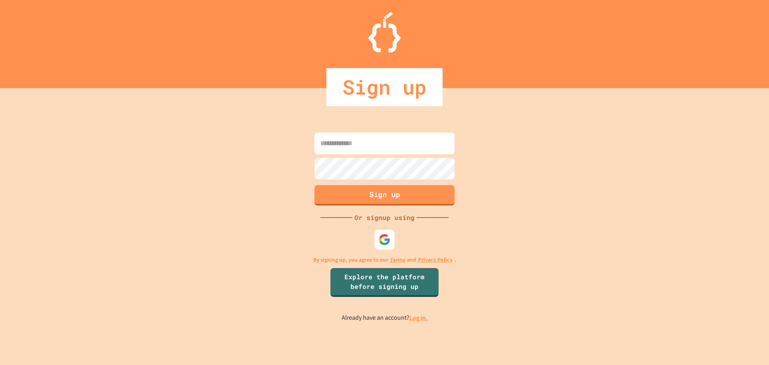 The width and height of the screenshot is (769, 365). What do you see at coordinates (397, 259) in the screenshot?
I see `a: Terms` at bounding box center [397, 259].